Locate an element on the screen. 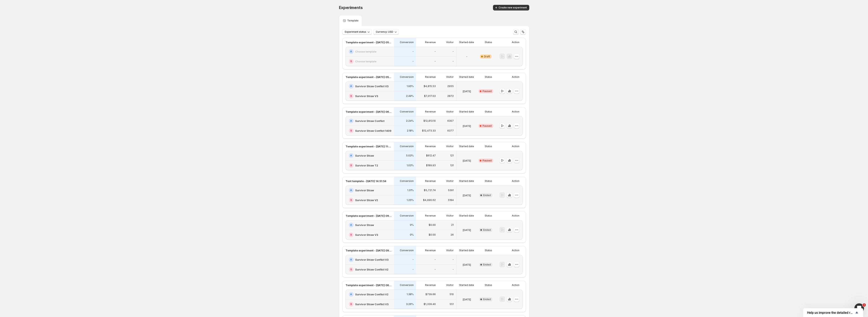 Image resolution: width=868 pixels, height=317 pixels. p: 2872 is located at coordinates (451, 96).